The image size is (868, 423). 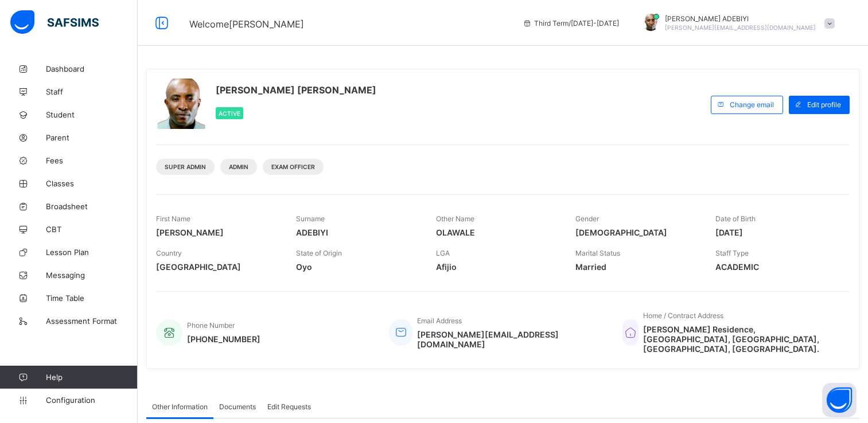 What do you see at coordinates (92, 138) in the screenshot?
I see `span: Parent` at bounding box center [92, 138].